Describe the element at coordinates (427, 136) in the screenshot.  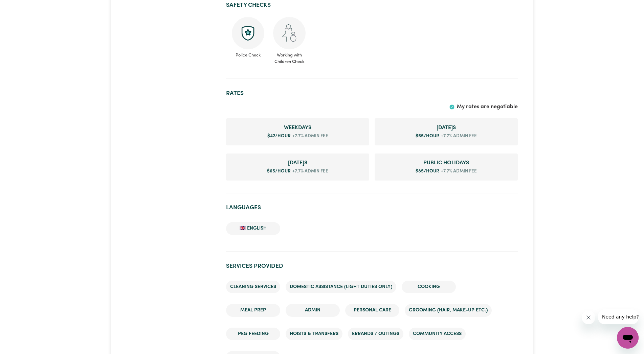
I see `span: $ 55 /hour` at that location.